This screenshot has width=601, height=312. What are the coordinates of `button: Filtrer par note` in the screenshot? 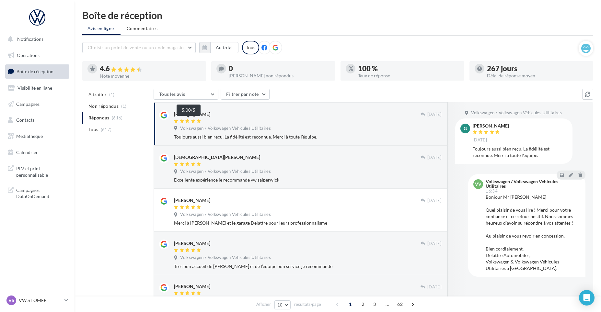 It's located at (245, 94).